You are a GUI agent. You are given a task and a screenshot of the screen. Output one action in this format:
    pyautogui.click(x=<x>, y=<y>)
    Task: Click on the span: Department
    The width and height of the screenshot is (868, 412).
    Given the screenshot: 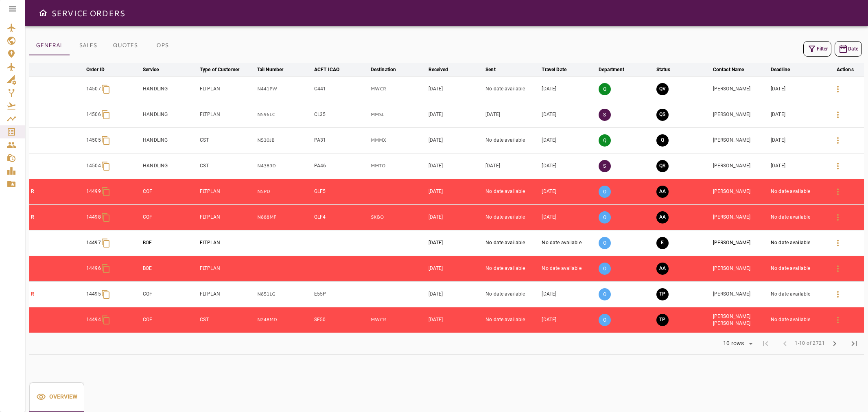 What is the action you would take?
    pyautogui.click(x=617, y=70)
    